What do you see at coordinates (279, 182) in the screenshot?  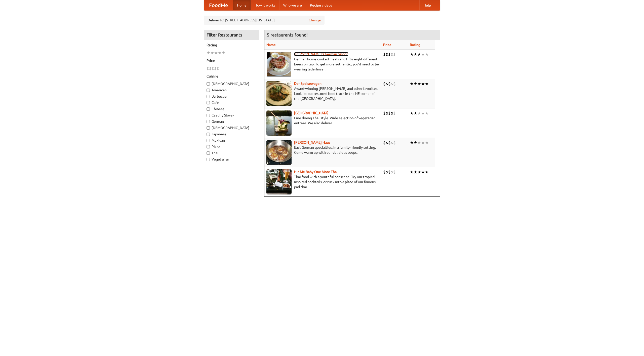 I see `img: babythai.jpg` at bounding box center [279, 182].